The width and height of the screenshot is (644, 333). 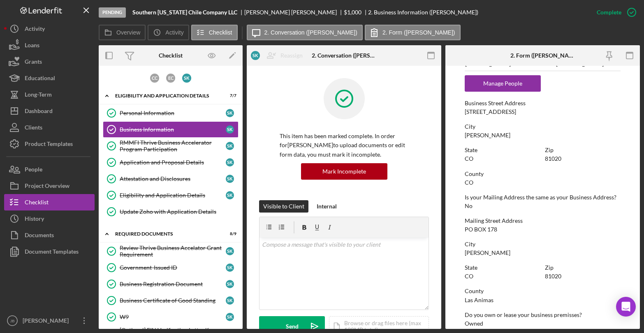 I want to click on a: Activity, so click(x=49, y=29).